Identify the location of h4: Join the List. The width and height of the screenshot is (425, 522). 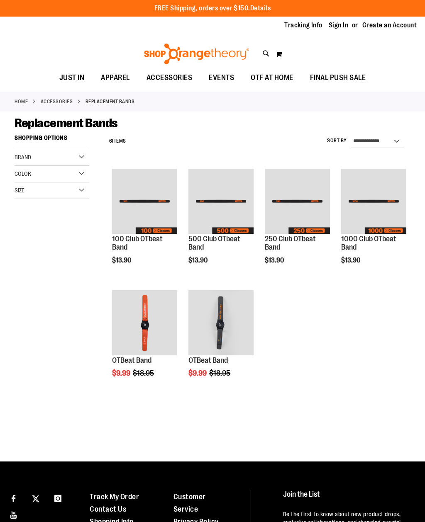
(347, 498).